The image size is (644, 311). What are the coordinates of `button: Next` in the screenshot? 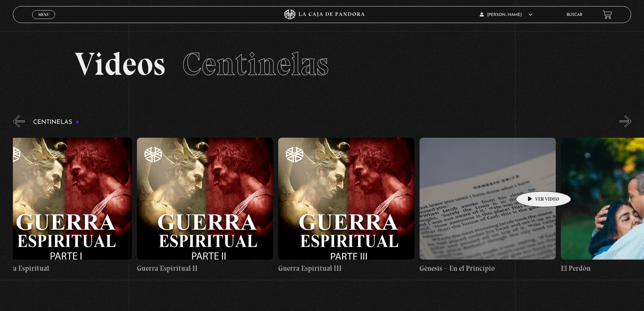 It's located at (626, 121).